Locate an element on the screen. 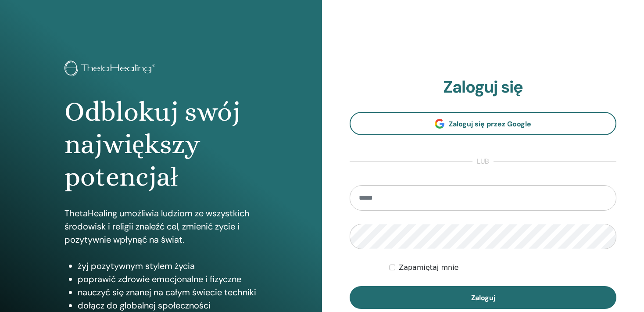 The image size is (644, 312). a: Zaloguj się przez Google is located at coordinates (483, 123).